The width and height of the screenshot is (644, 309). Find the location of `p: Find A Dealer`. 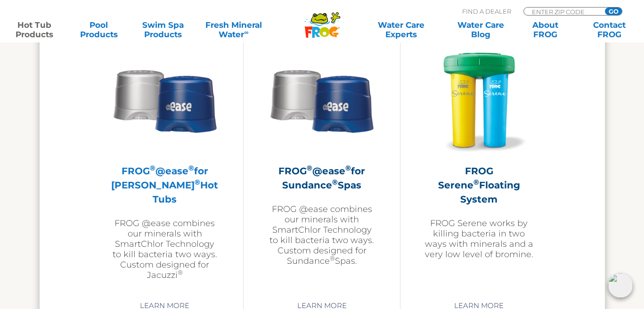

p: Find A Dealer is located at coordinates (486, 11).